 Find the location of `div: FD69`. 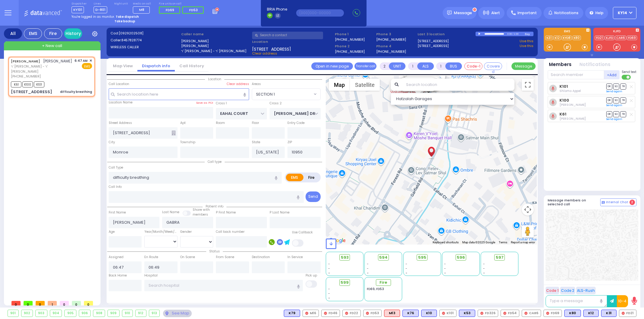

div: FD69 is located at coordinates (553, 313).